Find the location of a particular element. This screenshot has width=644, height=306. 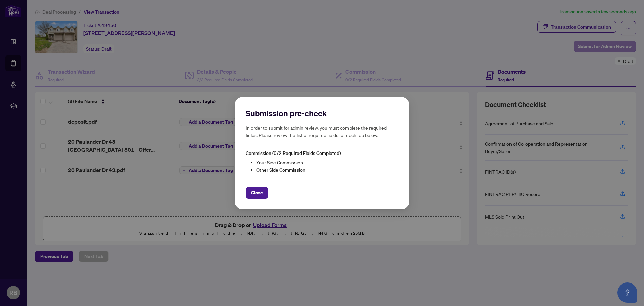

span: Commission (0/2 Required Fields Completed) is located at coordinates (293, 153).